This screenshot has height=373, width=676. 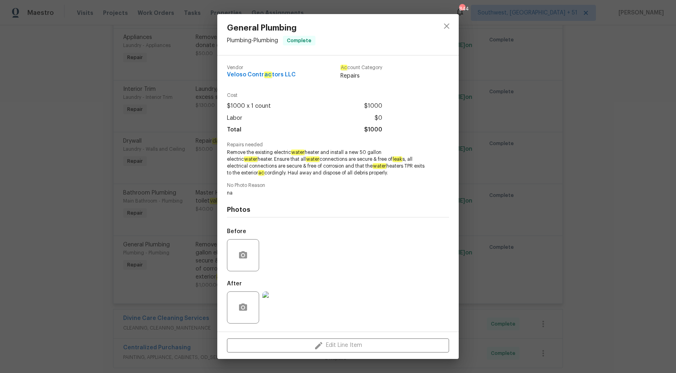 What do you see at coordinates (338, 210) in the screenshot?
I see `h4: Photos` at bounding box center [338, 210].